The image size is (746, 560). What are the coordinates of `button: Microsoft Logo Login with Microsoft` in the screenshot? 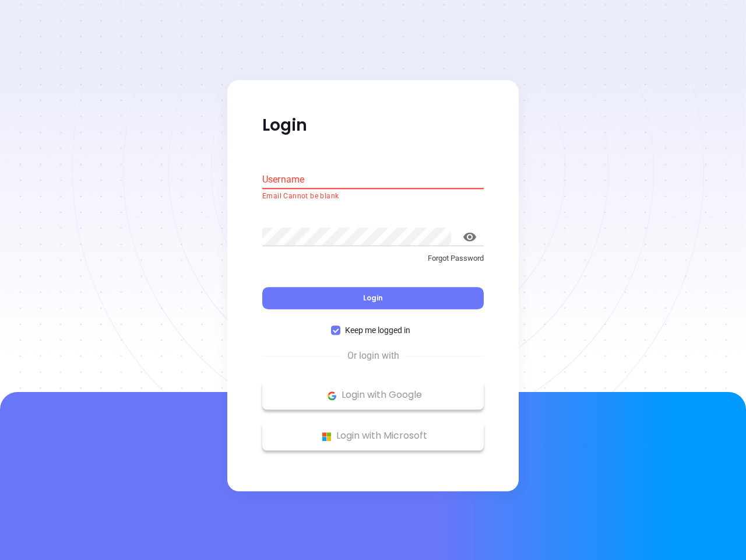 It's located at (373, 436).